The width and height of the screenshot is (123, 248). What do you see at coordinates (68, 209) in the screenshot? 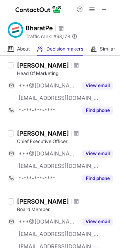
I see `div: Board Member` at bounding box center [68, 209].